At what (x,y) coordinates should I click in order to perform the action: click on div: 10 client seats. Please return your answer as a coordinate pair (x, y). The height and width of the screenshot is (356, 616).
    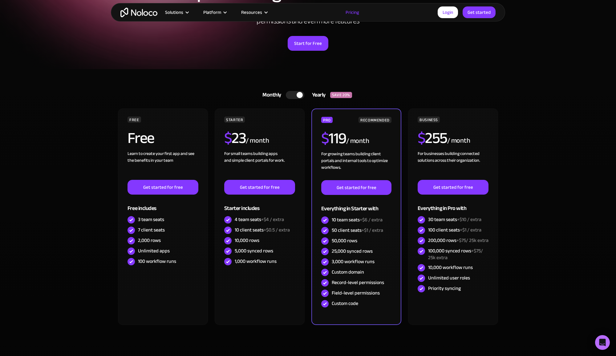
    Looking at the image, I should click on (262, 230).